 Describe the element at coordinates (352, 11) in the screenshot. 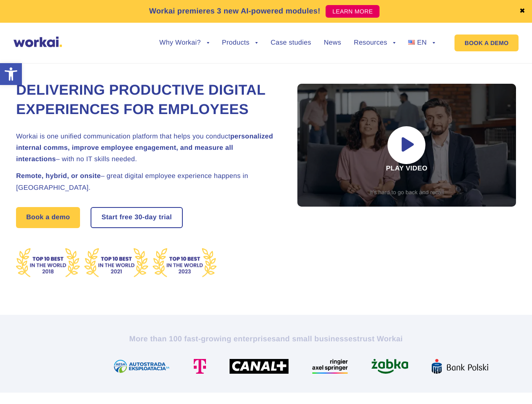

I see `a: LEARN MORE` at that location.